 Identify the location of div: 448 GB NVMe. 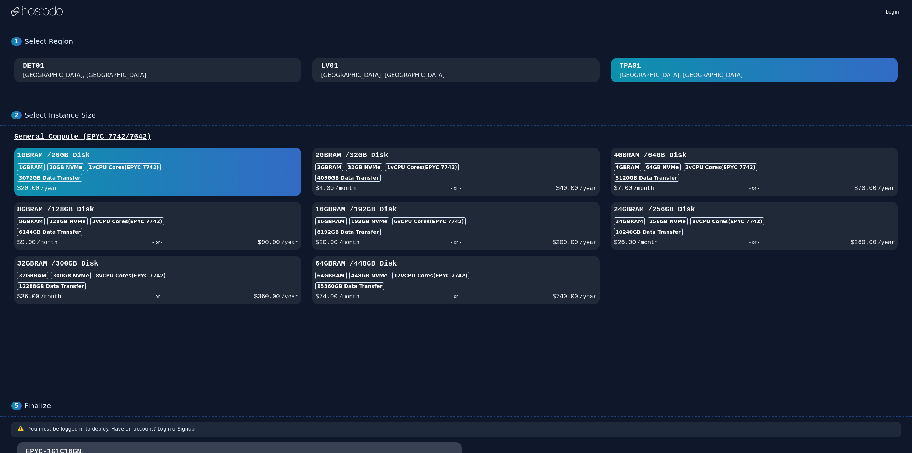
(369, 275).